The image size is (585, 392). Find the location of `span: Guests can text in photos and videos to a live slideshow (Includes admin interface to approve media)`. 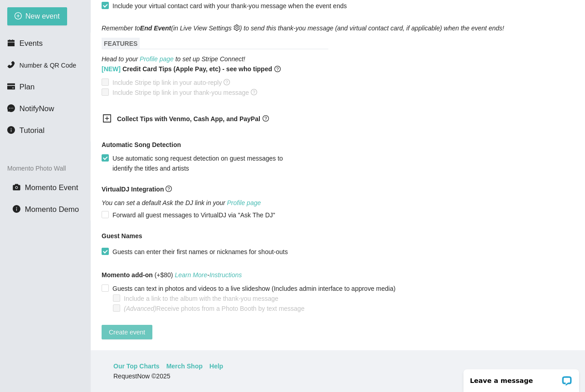

span: Guests can text in photos and videos to a live slideshow (Includes admin interface to approve media) is located at coordinates (254, 289).